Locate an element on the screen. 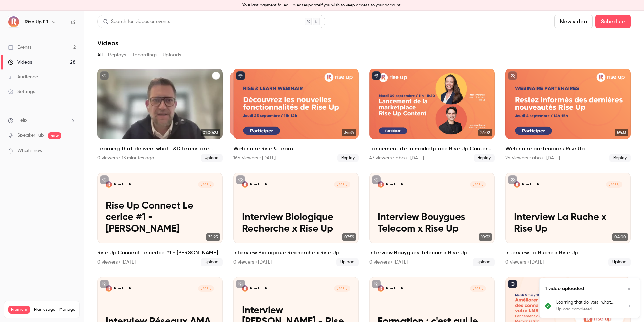  p: 1 video uploaded is located at coordinates (564, 288).